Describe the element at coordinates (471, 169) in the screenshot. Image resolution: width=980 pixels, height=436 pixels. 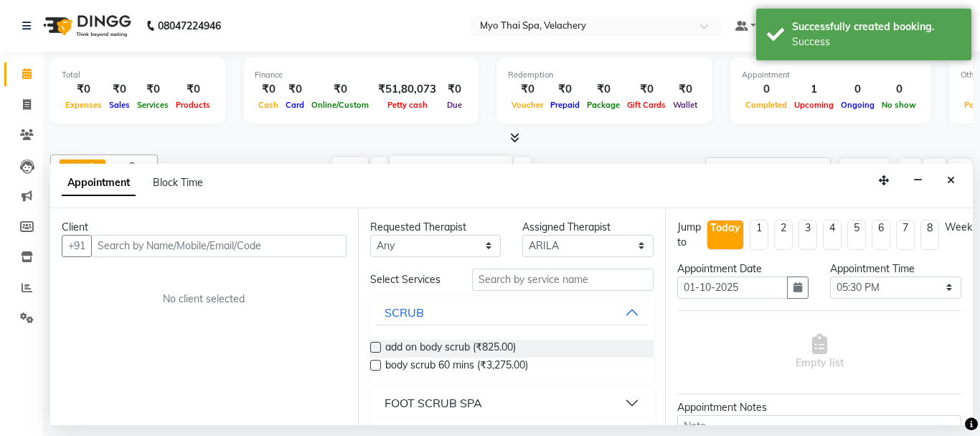
I see `input: 2025-10-01` at that location.